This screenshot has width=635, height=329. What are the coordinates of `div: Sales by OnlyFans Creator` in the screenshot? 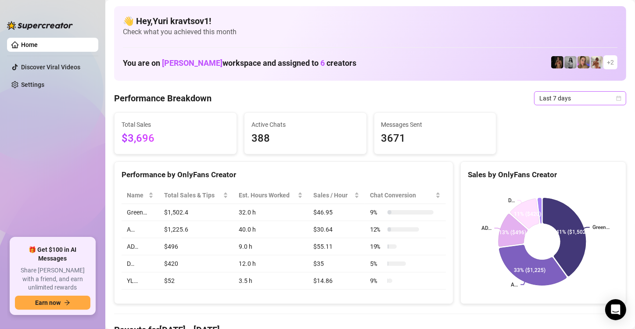 It's located at (543, 175).